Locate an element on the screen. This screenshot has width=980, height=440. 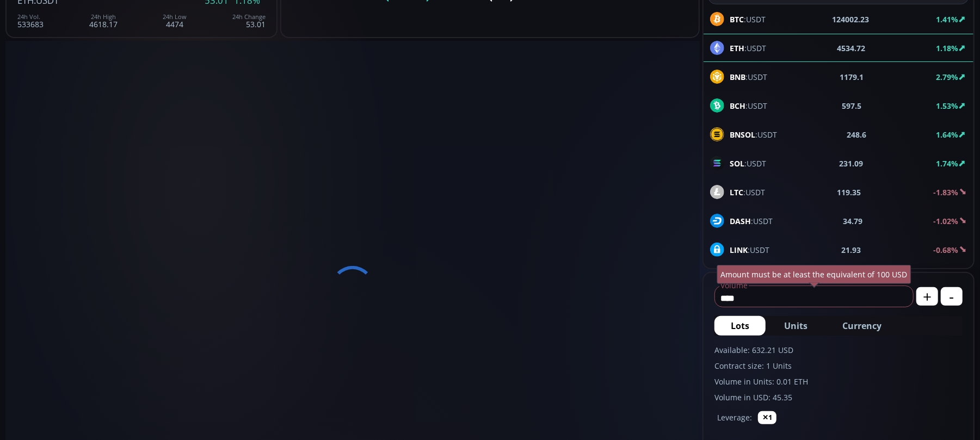
b: SOL is located at coordinates (737, 163).